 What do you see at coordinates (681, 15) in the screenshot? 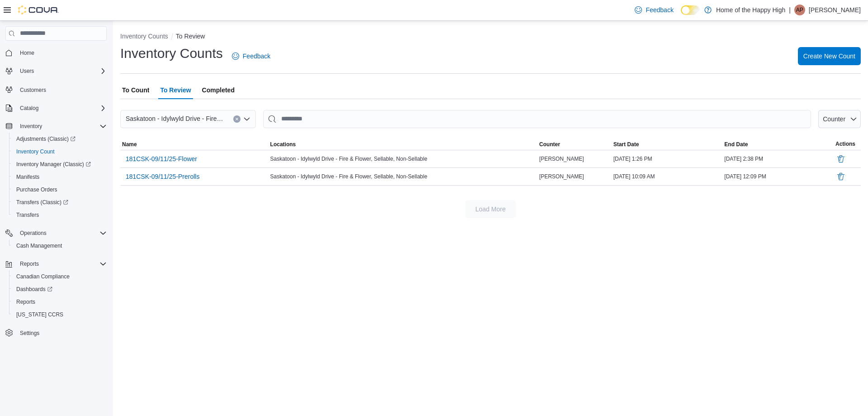
I see `span: Dark Mode` at bounding box center [681, 15].